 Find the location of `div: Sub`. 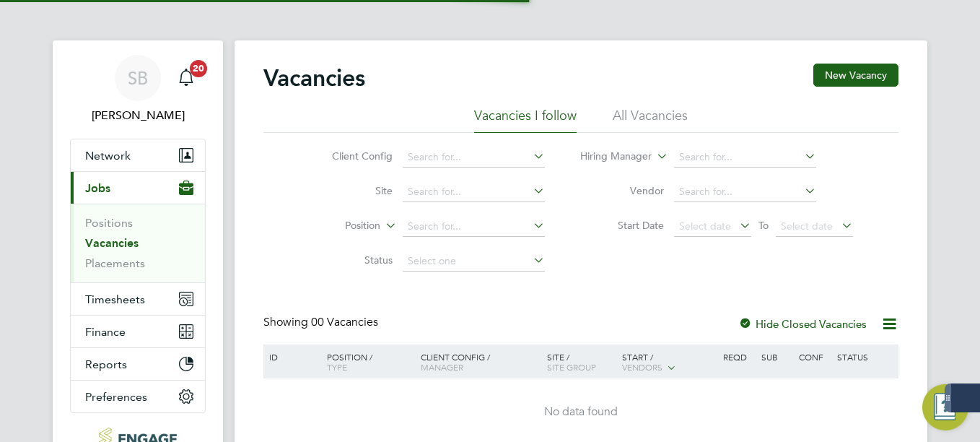

div: Sub is located at coordinates (777, 356).